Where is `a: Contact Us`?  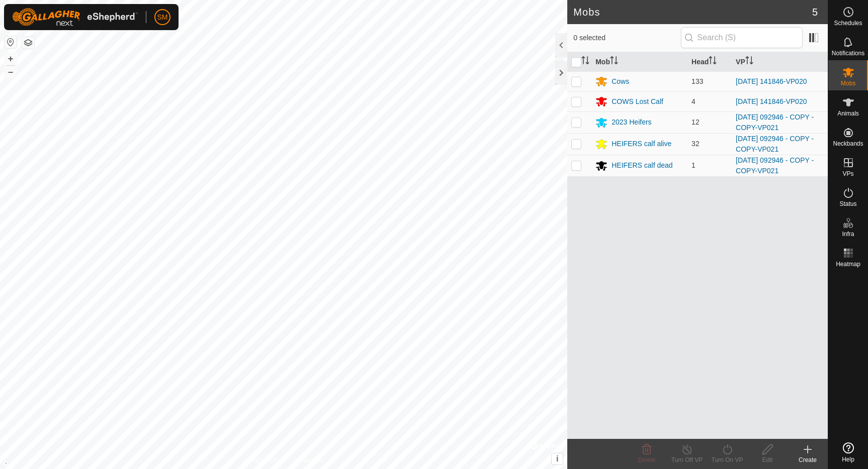 a: Contact Us is located at coordinates (308, 461).